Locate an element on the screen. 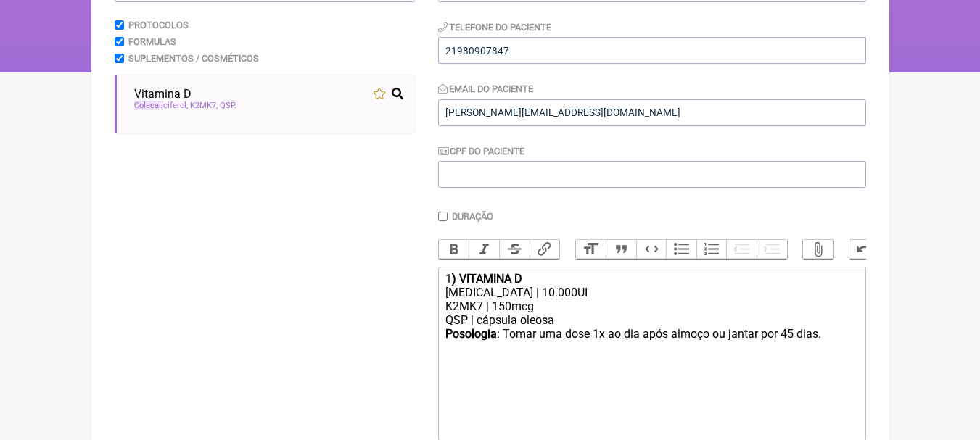 This screenshot has height=440, width=980. div: QSP | cápsula oleosa is located at coordinates (651, 319).